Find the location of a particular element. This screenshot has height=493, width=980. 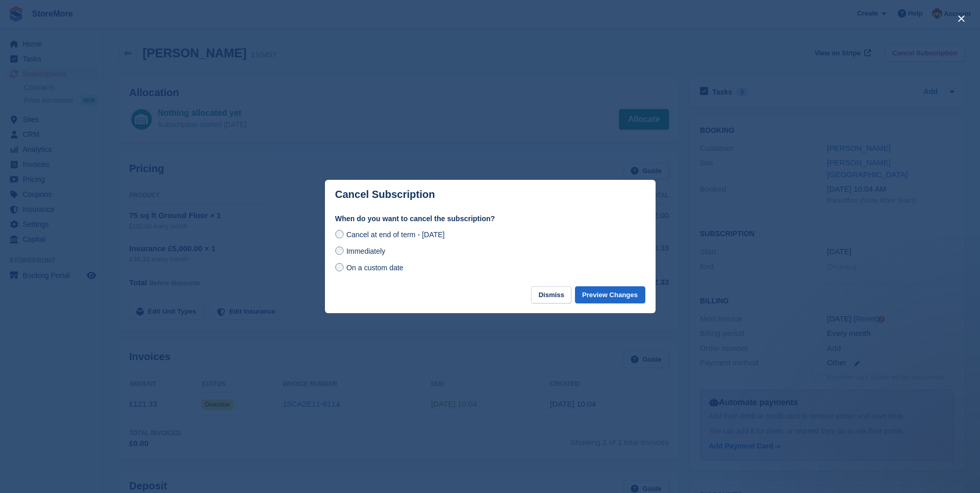

span: Immediately is located at coordinates (365, 251).